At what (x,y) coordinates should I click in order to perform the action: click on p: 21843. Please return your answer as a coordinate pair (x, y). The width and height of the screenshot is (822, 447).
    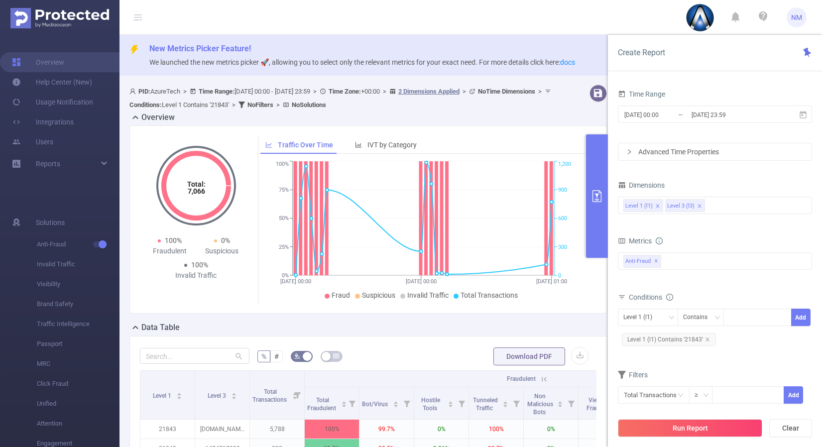
    Looking at the image, I should click on (167, 429).